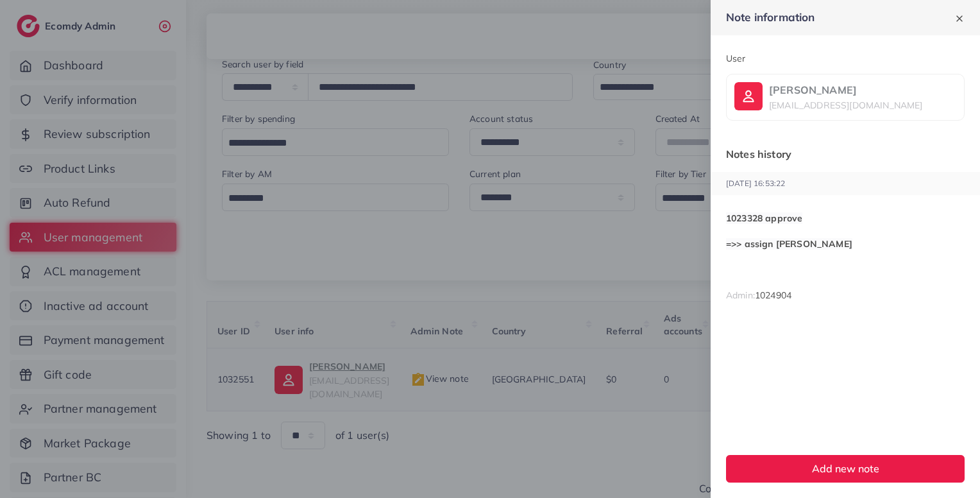 The height and width of the screenshot is (498, 980). I want to click on span: 1023328 approve, so click(764, 218).